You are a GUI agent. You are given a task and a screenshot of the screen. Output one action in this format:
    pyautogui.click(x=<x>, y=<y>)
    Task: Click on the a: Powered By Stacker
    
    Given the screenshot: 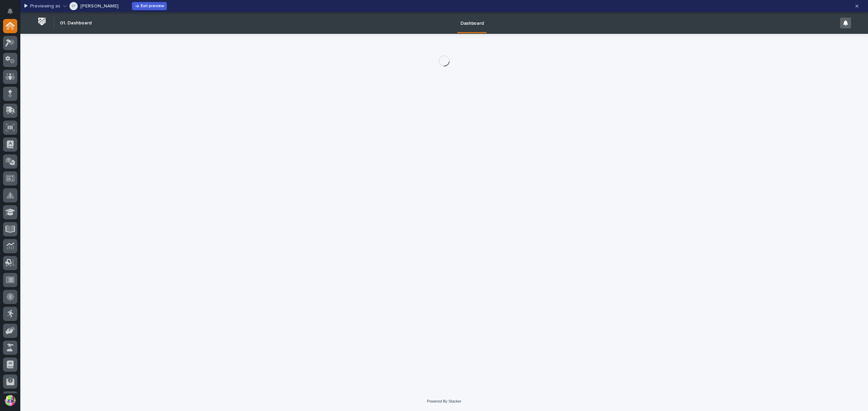 What is the action you would take?
    pyautogui.click(x=444, y=401)
    